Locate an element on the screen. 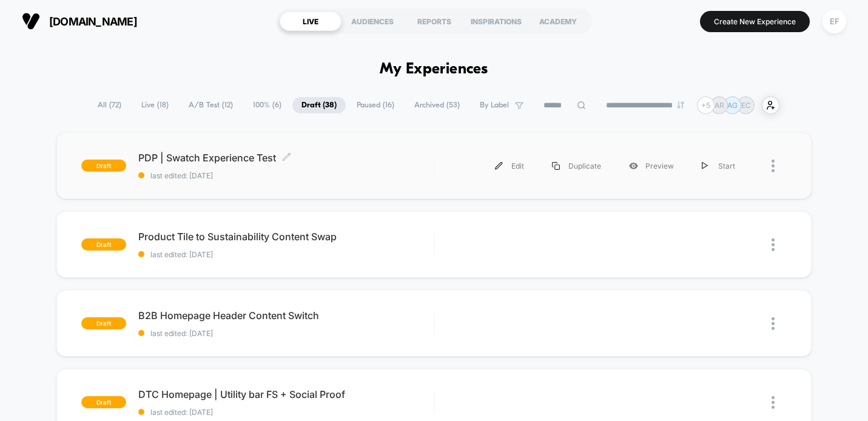 The height and width of the screenshot is (421, 868). div: INSPIRATIONS is located at coordinates (496, 21).